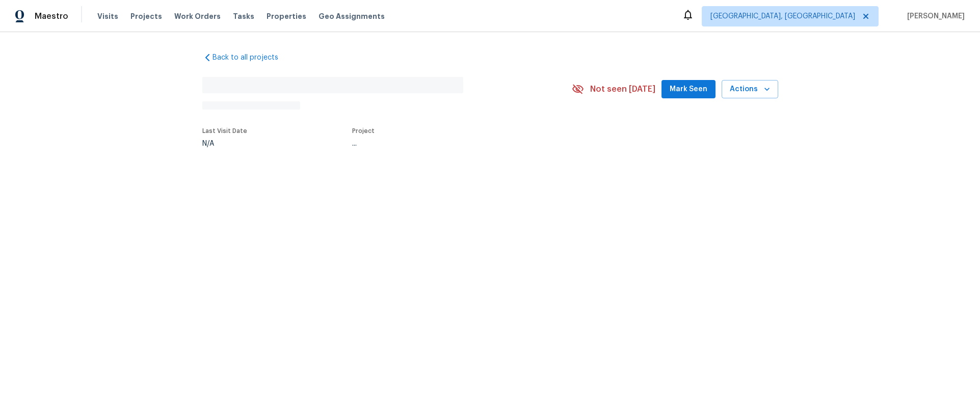 The image size is (980, 402). What do you see at coordinates (750, 90) in the screenshot?
I see `button: Actions` at bounding box center [750, 90].